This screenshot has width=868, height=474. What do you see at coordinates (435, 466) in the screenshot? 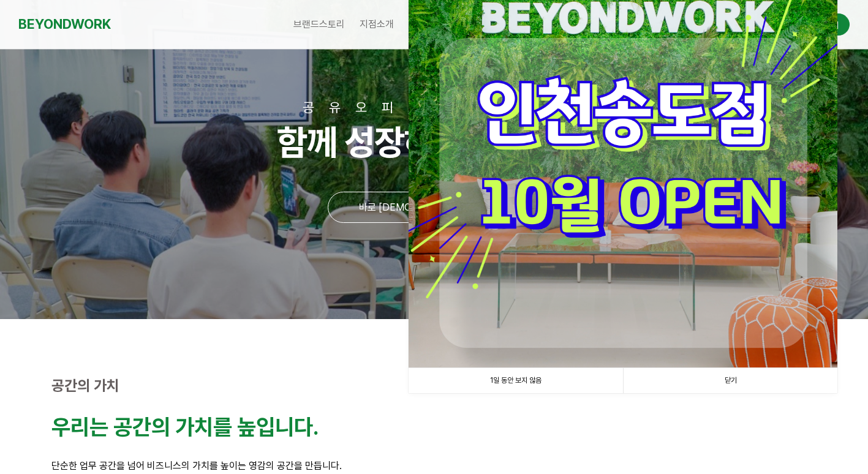
I see `p: 단순한 업무 공간을 넘어 비즈니스의 가치를 높이는 영감의 공간을 만듭니다.` at bounding box center [435, 466].